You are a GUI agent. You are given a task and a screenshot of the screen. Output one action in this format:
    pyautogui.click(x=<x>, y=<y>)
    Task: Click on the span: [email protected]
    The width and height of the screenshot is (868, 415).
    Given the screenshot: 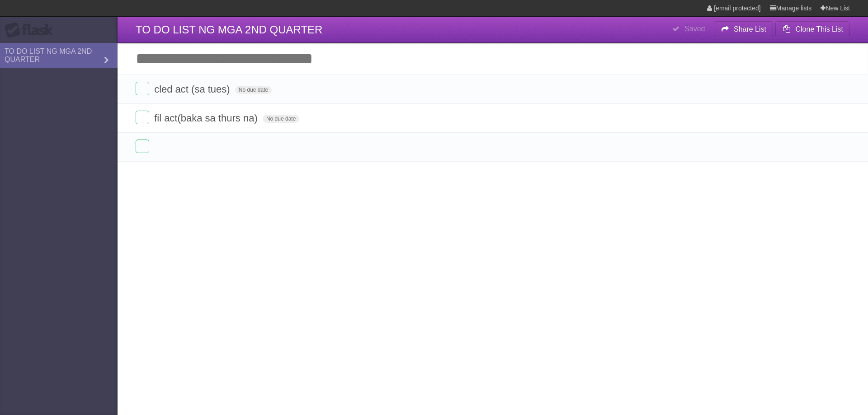 What is the action you would take?
    pyautogui.click(x=737, y=8)
    